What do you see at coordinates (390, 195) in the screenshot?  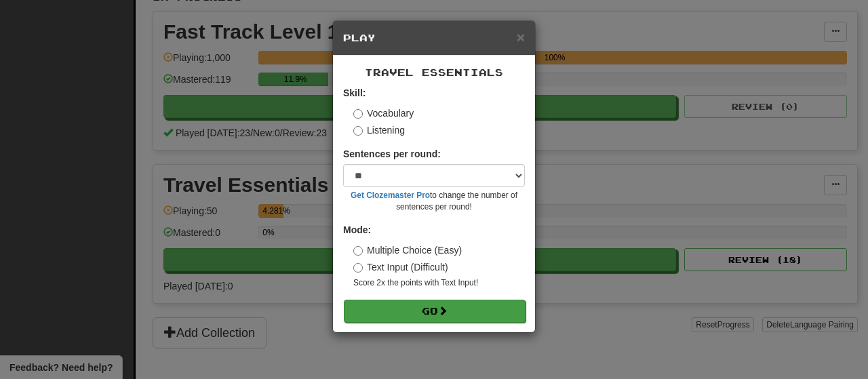 I see `a: Get Clozemaster Pro` at bounding box center [390, 195].